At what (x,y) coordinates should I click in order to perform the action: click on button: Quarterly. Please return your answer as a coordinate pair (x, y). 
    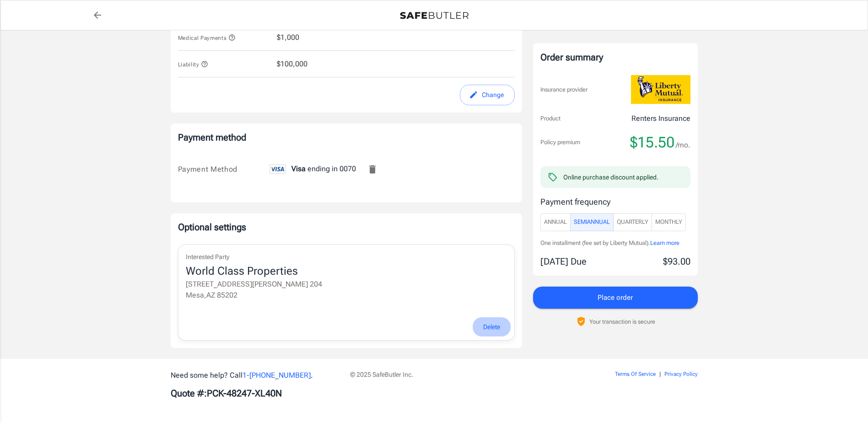
    Looking at the image, I should click on (633, 222).